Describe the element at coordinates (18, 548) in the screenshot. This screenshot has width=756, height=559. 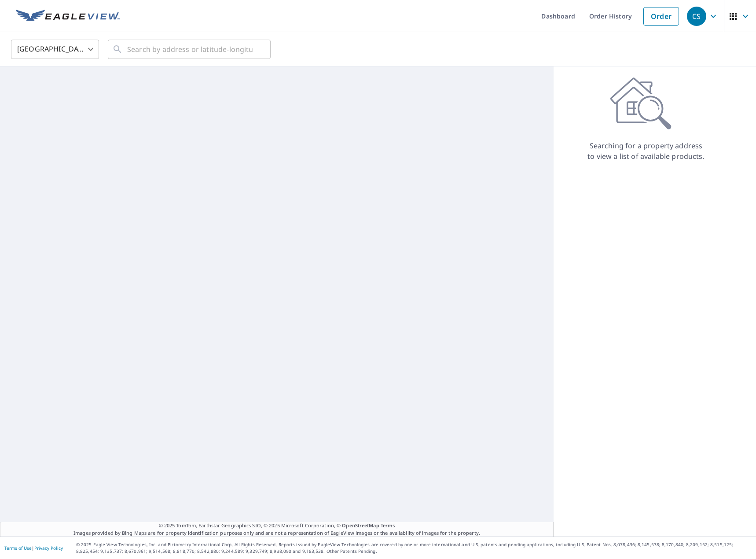
I see `a: Terms of Use` at that location.